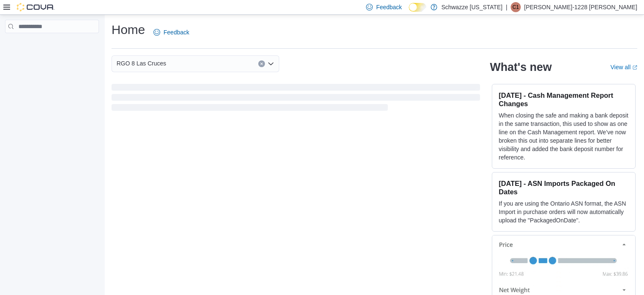  What do you see at coordinates (36, 7) in the screenshot?
I see `img: Cova` at bounding box center [36, 7].